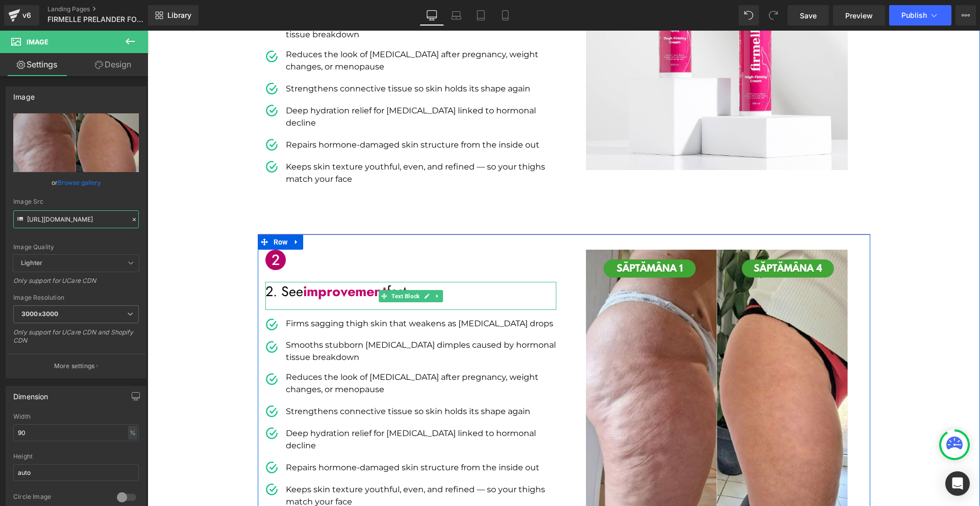 The width and height of the screenshot is (980, 506). What do you see at coordinates (40, 313) in the screenshot?
I see `b: 3000x3000` at bounding box center [40, 313].